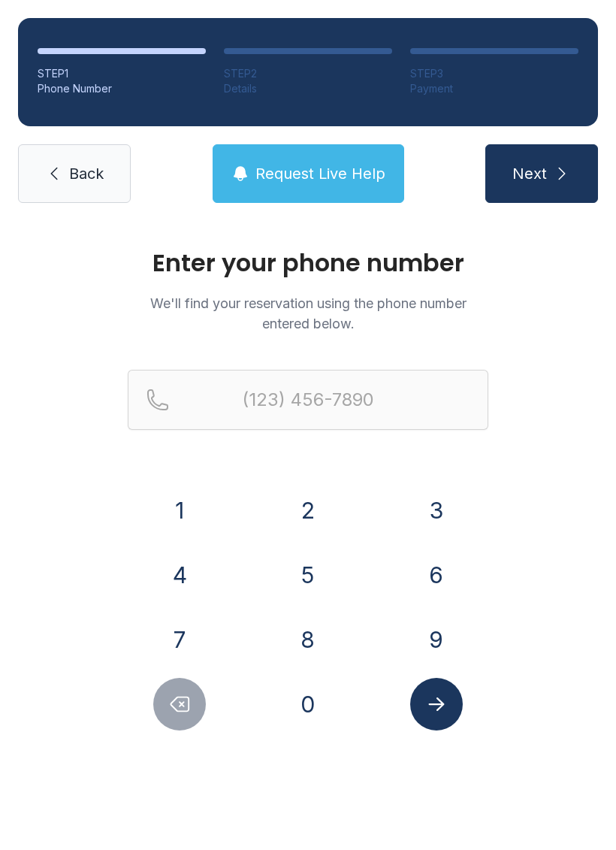  What do you see at coordinates (179, 704) in the screenshot?
I see `button: Delete number` at bounding box center [179, 704].